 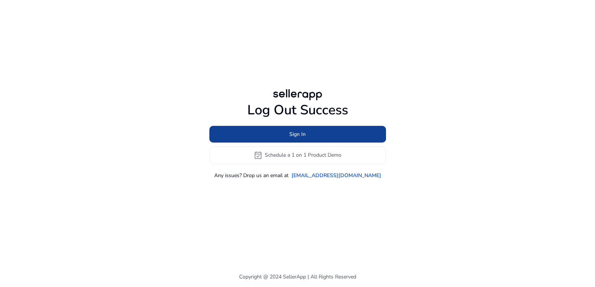 What do you see at coordinates (251, 175) in the screenshot?
I see `p: Any issues? Drop us an email at` at bounding box center [251, 175].